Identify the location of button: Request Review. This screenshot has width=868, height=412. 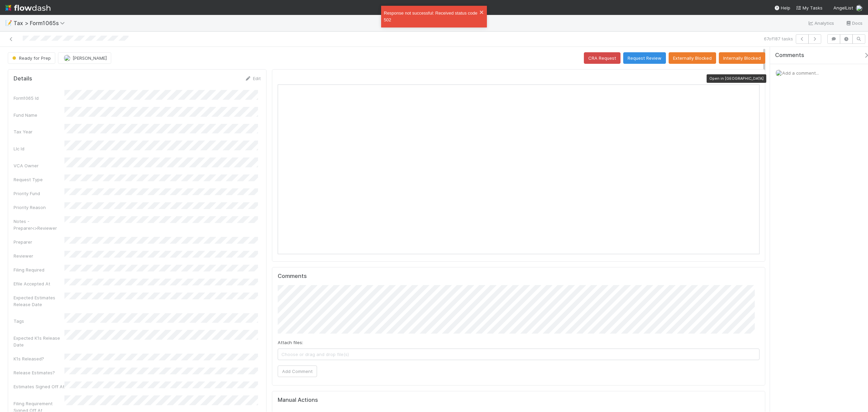
(645, 58).